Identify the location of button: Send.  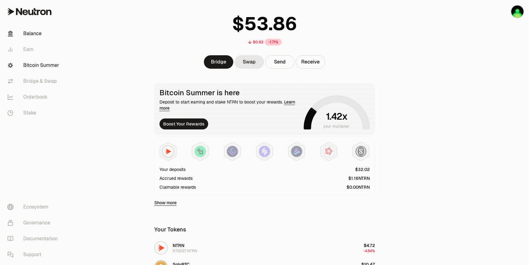
(280, 62).